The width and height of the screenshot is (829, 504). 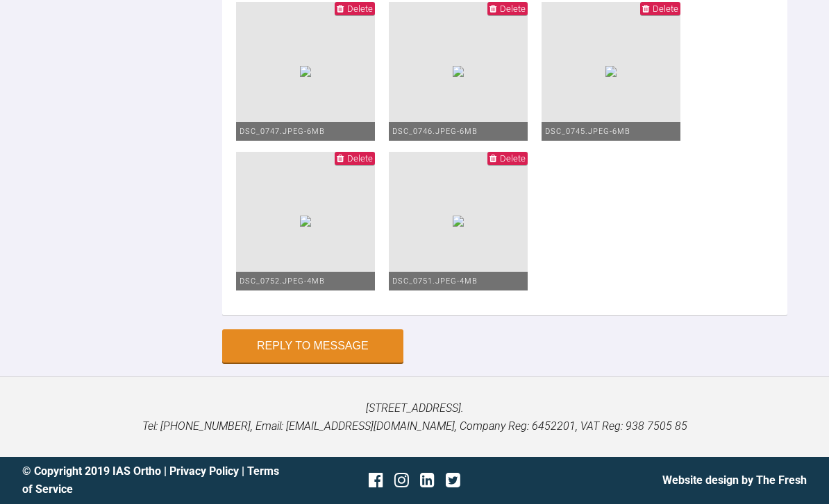 I want to click on span: DSC_0747.jpeg - 6MB, so click(x=282, y=131).